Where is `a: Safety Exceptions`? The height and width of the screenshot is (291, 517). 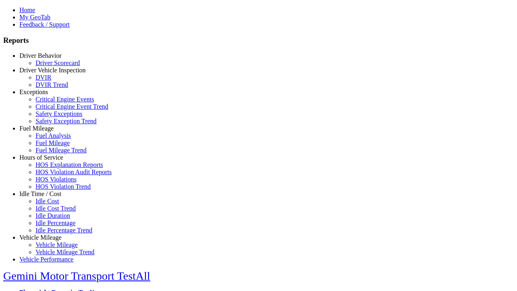 a: Safety Exceptions is located at coordinates (59, 114).